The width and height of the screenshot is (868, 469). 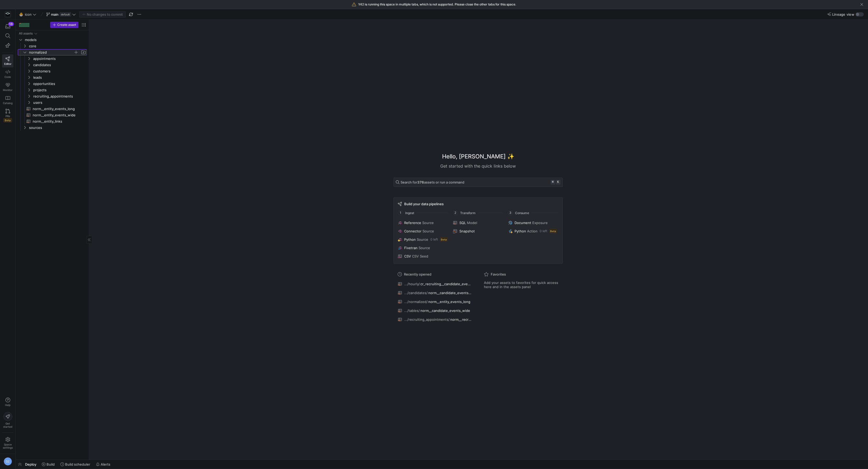 What do you see at coordinates (7, 116) in the screenshot?
I see `span: PRs` at bounding box center [7, 116].